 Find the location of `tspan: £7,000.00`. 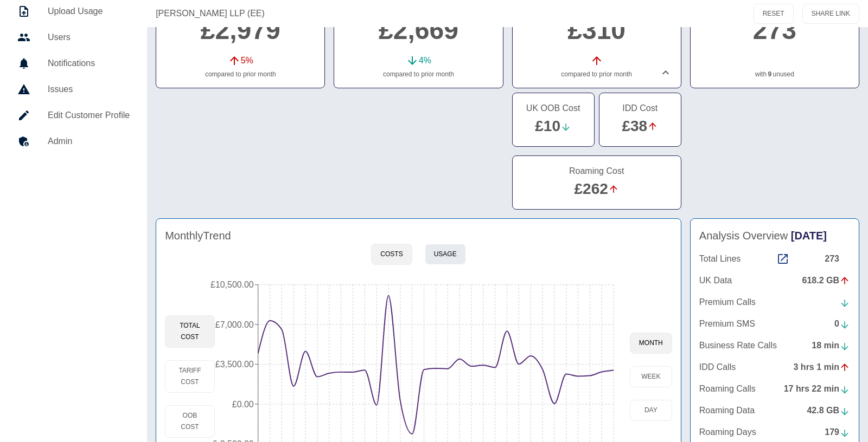

tspan: £7,000.00 is located at coordinates (234, 325).